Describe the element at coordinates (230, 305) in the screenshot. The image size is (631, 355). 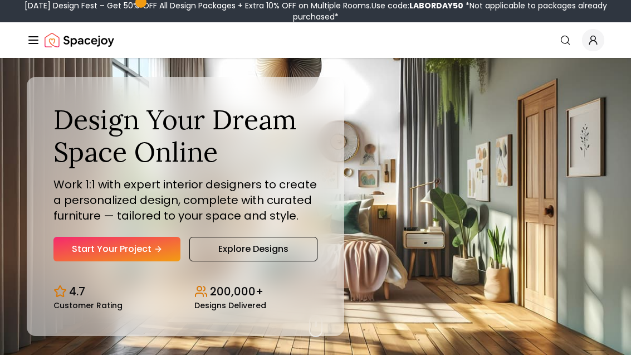
I see `small: Designs Delivered` at that location.